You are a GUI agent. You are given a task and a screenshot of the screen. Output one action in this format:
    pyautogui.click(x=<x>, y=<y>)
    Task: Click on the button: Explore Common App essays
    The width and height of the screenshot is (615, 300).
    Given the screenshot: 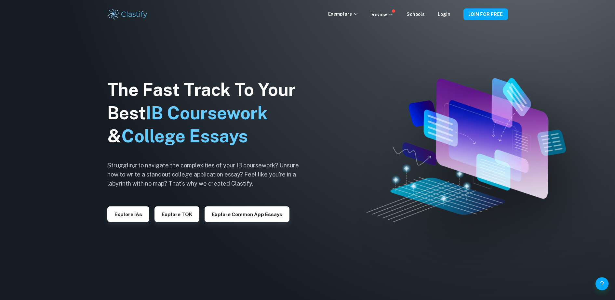 What is the action you would take?
    pyautogui.click(x=247, y=214)
    